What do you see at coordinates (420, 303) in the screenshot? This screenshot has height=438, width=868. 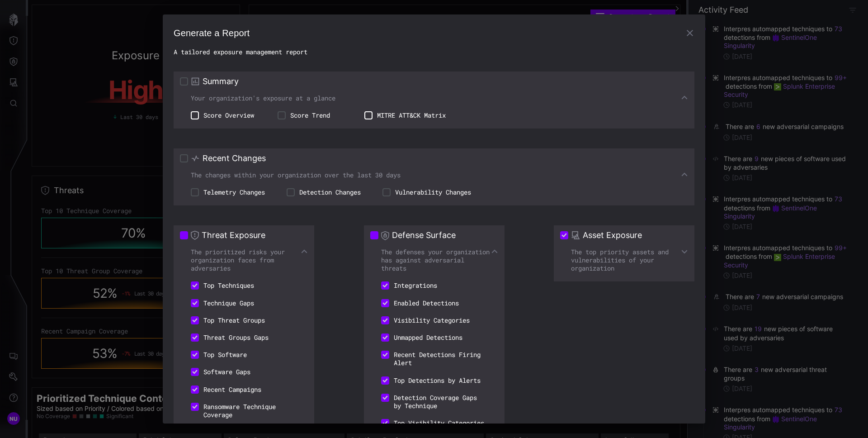 I see `li: Enabled Detections` at bounding box center [420, 303].